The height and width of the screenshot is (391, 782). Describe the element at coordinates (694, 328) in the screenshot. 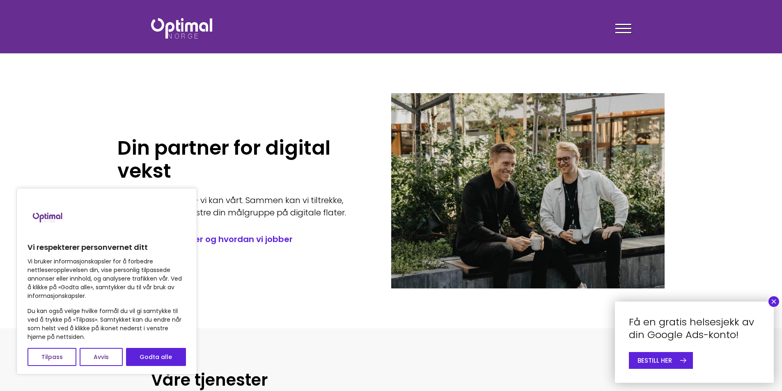

I see `h4: Få en gratis helsesjekk av din Google Ads-konto!` at that location.